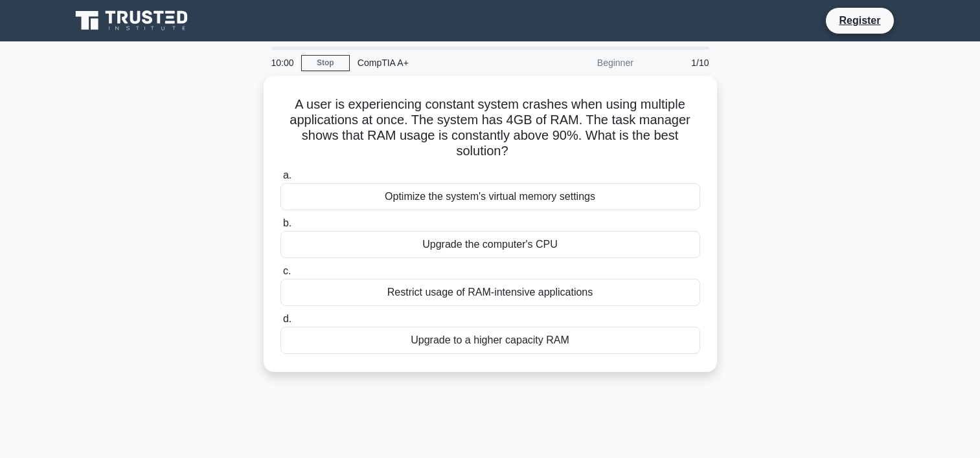  What do you see at coordinates (439, 63) in the screenshot?
I see `div: CompTIA A+` at bounding box center [439, 63].